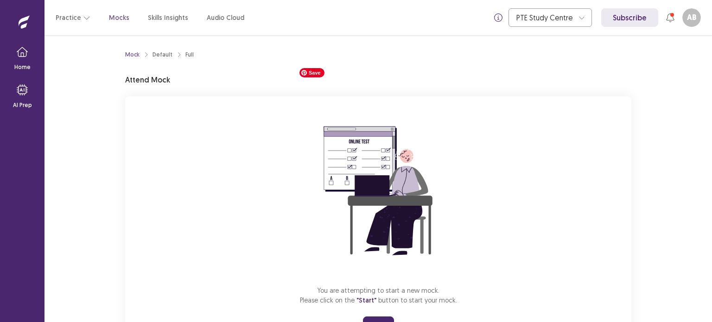  I want to click on a: Skills Insights, so click(168, 18).